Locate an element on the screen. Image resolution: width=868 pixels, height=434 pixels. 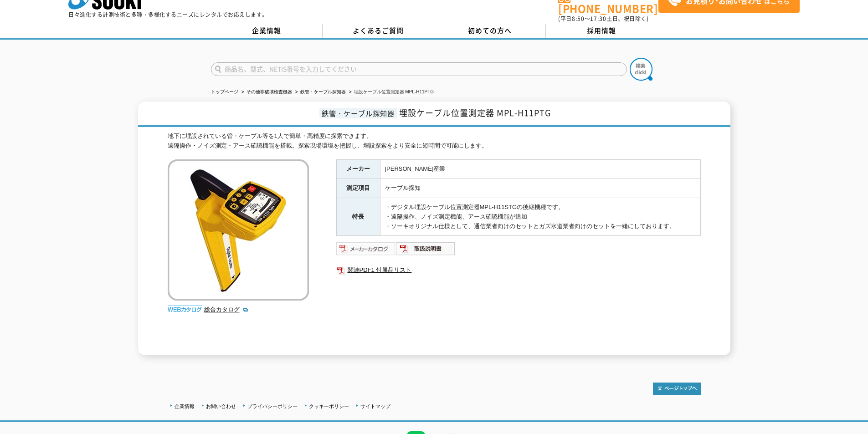
input: 商品名、型式、NETIS番号を入力してください is located at coordinates (418, 69).